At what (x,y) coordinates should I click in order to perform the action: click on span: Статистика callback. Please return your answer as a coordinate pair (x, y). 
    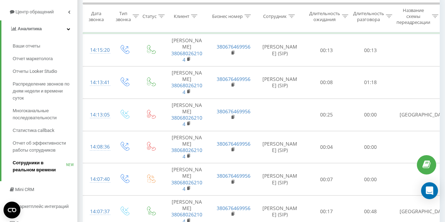
    Looking at the image, I should click on (33, 130).